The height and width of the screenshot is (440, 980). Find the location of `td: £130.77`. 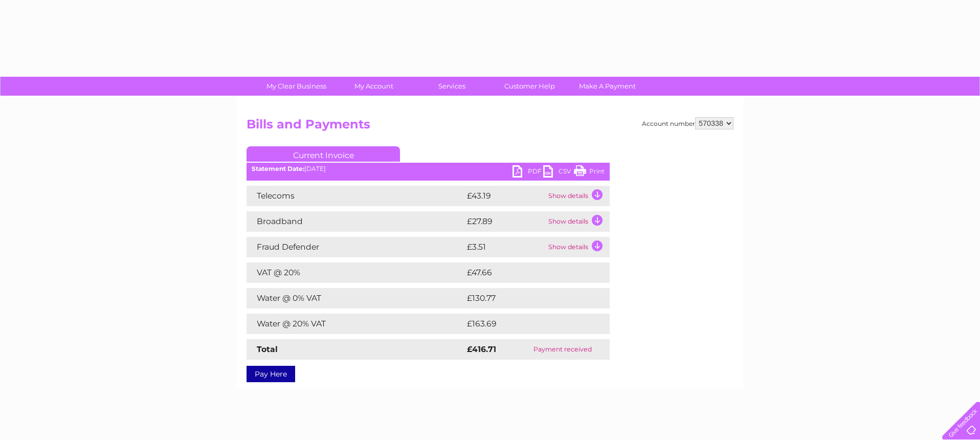

td: £130.77 is located at coordinates (528, 298).